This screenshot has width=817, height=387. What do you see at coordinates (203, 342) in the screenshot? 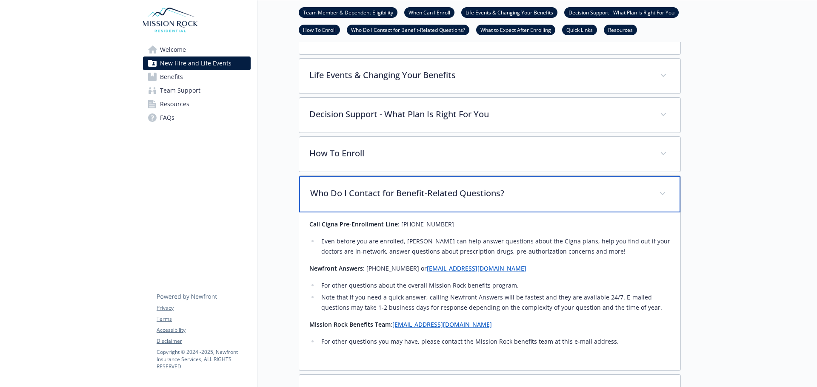
I see `a: Disclaimer` at bounding box center [203, 342].